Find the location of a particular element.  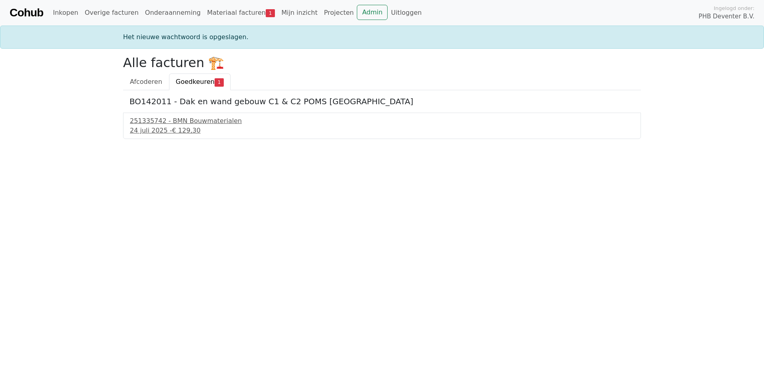

span: Ingelogd onder: is located at coordinates (734, 8).